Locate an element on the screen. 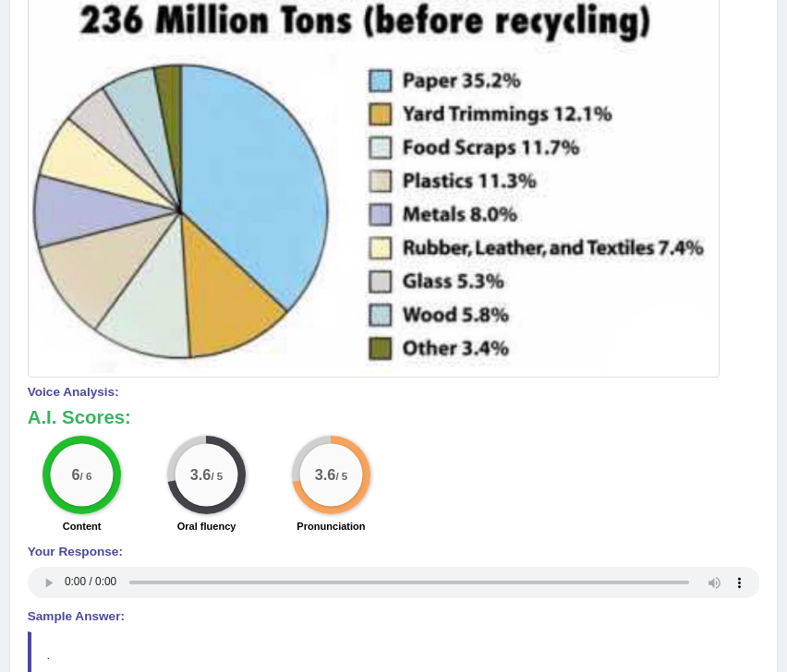 Image resolution: width=787 pixels, height=672 pixels. label: Oral fluency is located at coordinates (207, 527).